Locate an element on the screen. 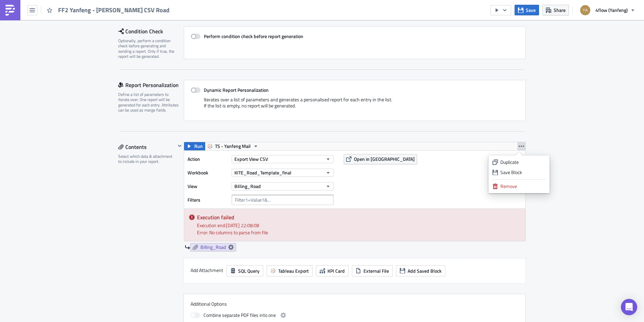 Image resolution: width=644 pixels, height=322 pixels. div: Open Intercom Messenger is located at coordinates (629, 307).